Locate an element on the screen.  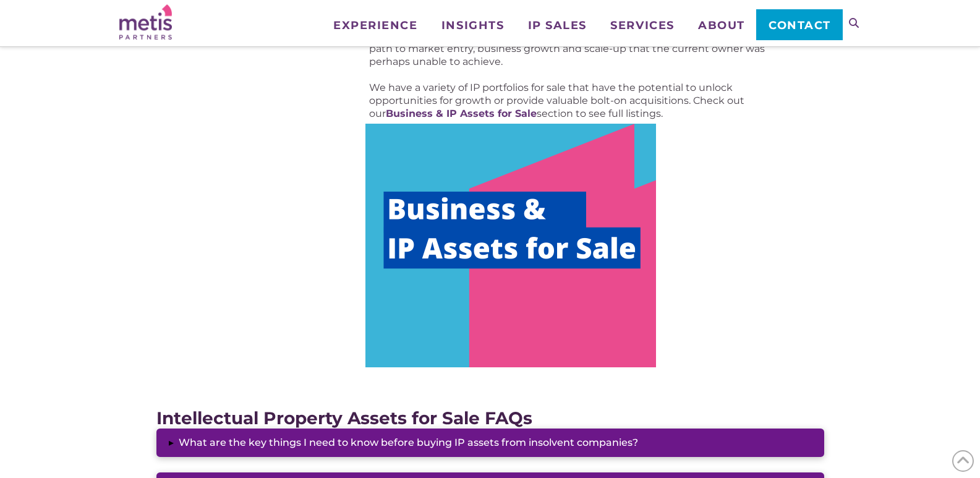
p: We have a variety of IP portfolios for sale that have the potential to unlock opportunities for g... is located at coordinates (583, 100).